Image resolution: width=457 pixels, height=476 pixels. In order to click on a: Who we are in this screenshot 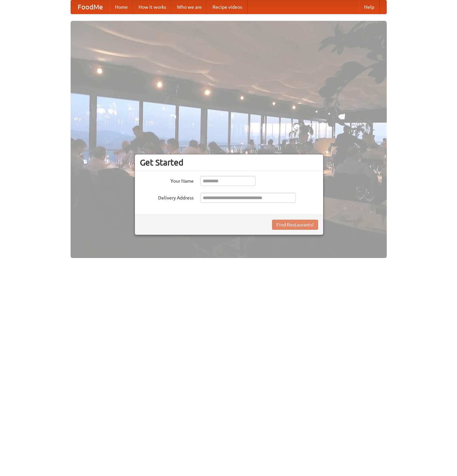, I will do `click(189, 7)`.